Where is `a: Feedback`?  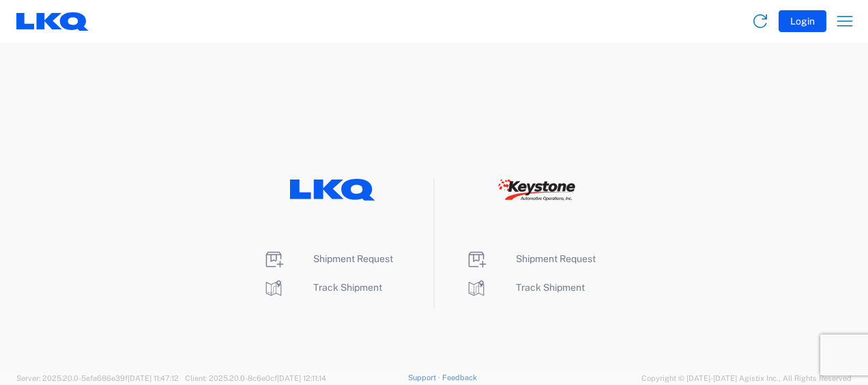 a: Feedback is located at coordinates (459, 377).